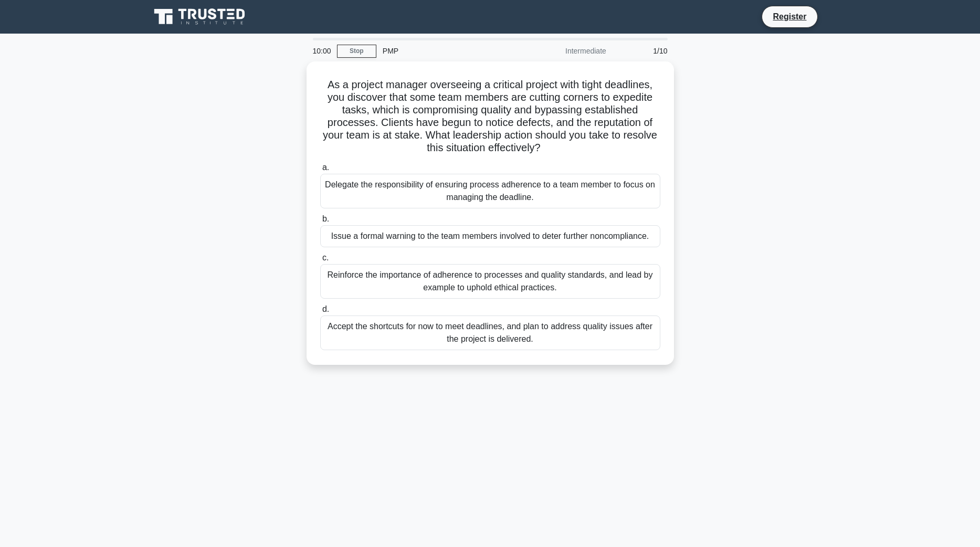 This screenshot has width=980, height=547. What do you see at coordinates (490, 191) in the screenshot?
I see `div: Delegate the responsibility of ensuring process adherence to a team member to focus on managing t...` at bounding box center [490, 191].